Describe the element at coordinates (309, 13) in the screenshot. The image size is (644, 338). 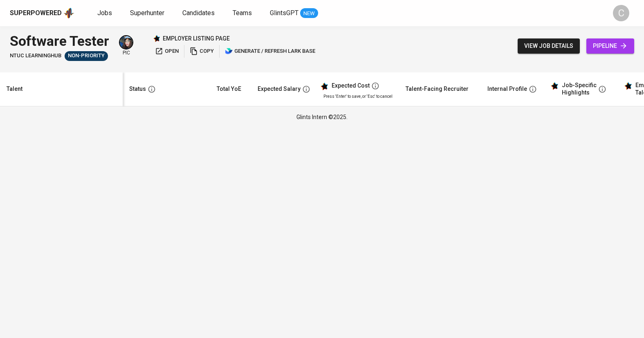
I see `span: NEW` at that location.